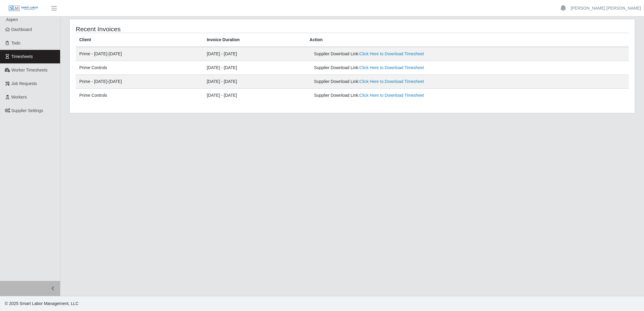 This screenshot has width=644, height=311. Describe the element at coordinates (22, 57) in the screenshot. I see `span: Timesheets` at that location.